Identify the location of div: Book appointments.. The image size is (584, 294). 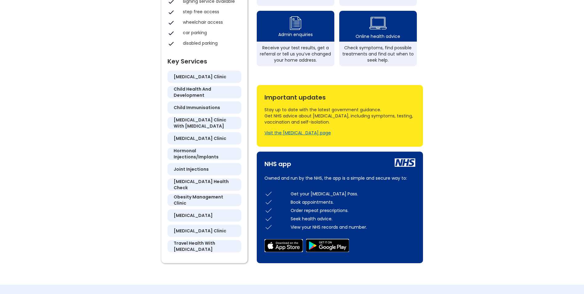
(353, 202).